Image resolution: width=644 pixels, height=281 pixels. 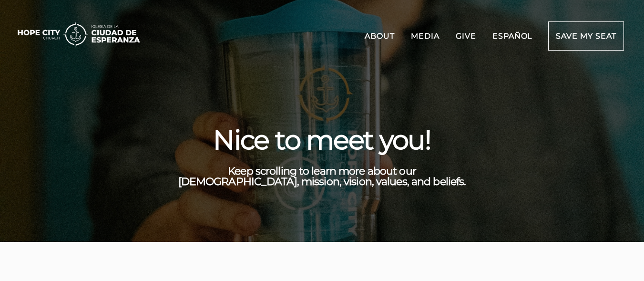 I want to click on a: Give, so click(x=466, y=36).